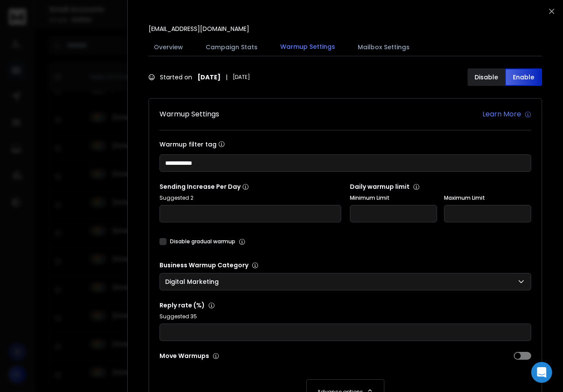 Image resolution: width=563 pixels, height=392 pixels. I want to click on div: Open Intercom Messenger, so click(541, 372).